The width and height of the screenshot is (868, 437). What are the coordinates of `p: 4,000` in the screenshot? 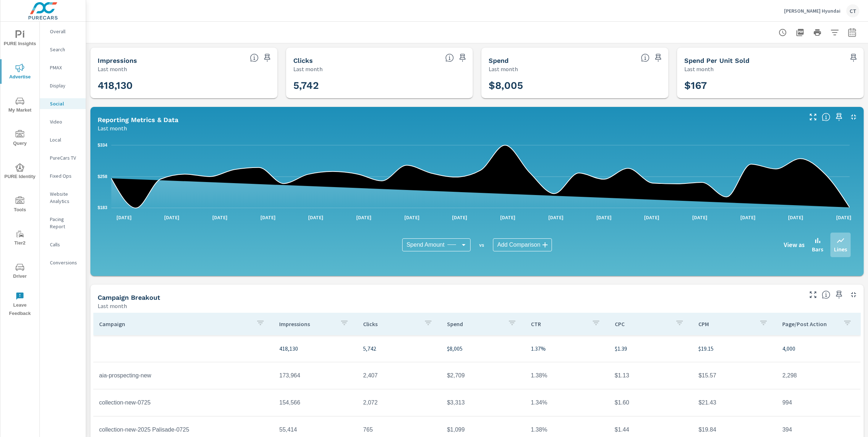 It's located at (818, 348).